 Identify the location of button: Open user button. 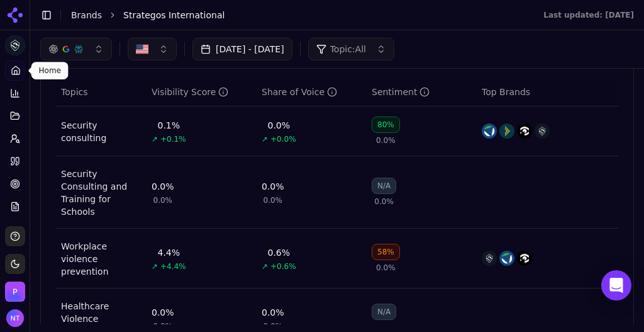
(15, 318).